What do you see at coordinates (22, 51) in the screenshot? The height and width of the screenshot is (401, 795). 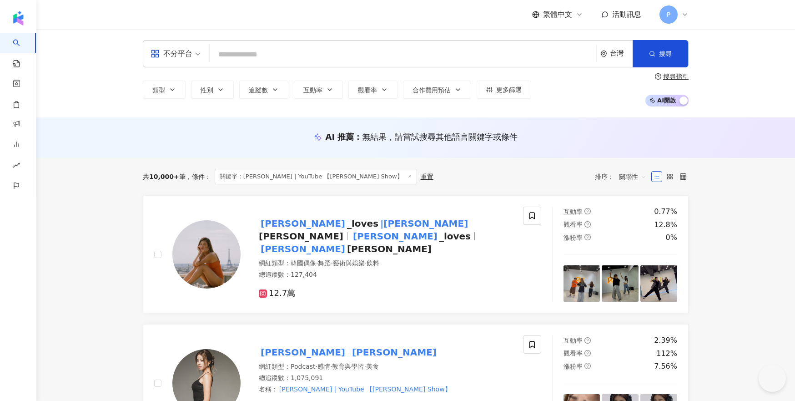 I see `a: search` at bounding box center [22, 51].